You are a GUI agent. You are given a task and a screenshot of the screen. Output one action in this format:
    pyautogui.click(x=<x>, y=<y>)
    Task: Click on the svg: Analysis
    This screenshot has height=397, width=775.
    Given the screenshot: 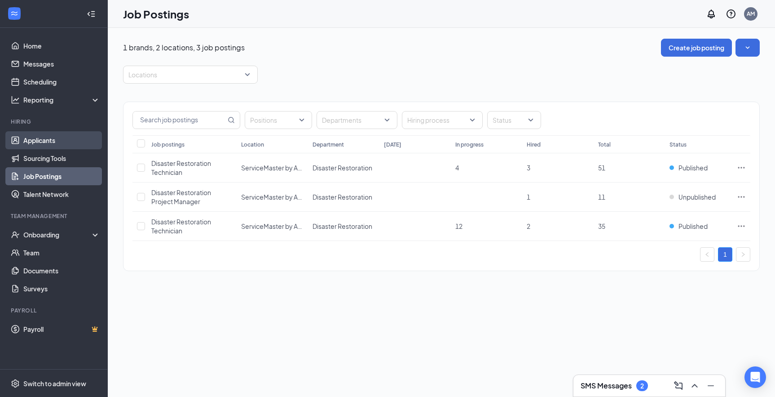 What is the action you would take?
    pyautogui.click(x=15, y=100)
    